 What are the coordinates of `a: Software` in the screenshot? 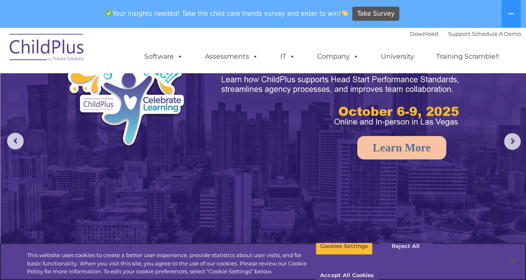 It's located at (163, 57).